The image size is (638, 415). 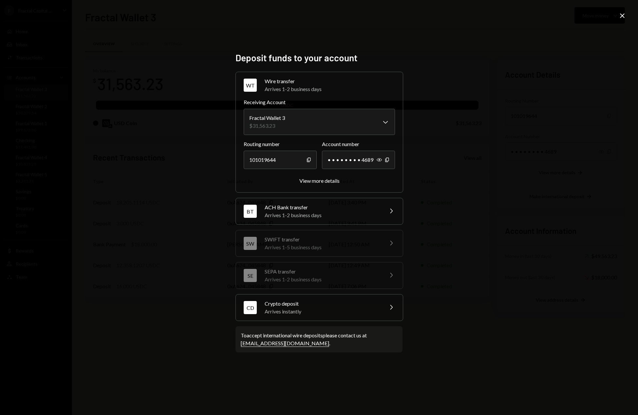 I want to click on div: View more details, so click(x=319, y=180).